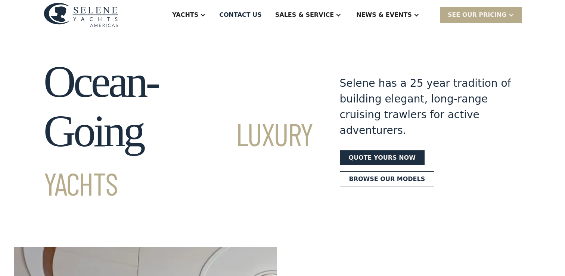 This screenshot has width=565, height=276. Describe the element at coordinates (178, 158) in the screenshot. I see `span: Luxury Yachts` at that location.